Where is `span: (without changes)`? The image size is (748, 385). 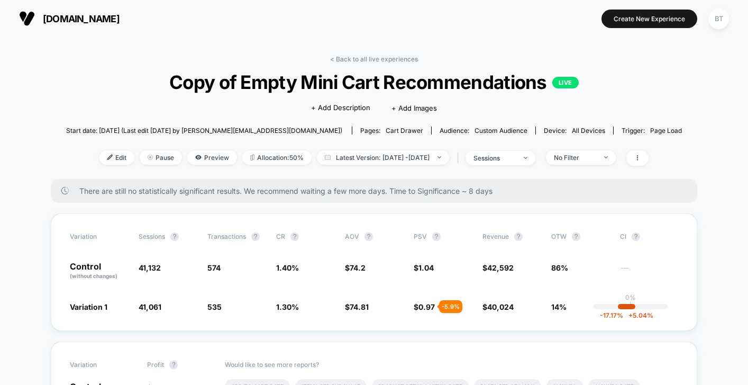 span: (without changes) is located at coordinates (94, 276).